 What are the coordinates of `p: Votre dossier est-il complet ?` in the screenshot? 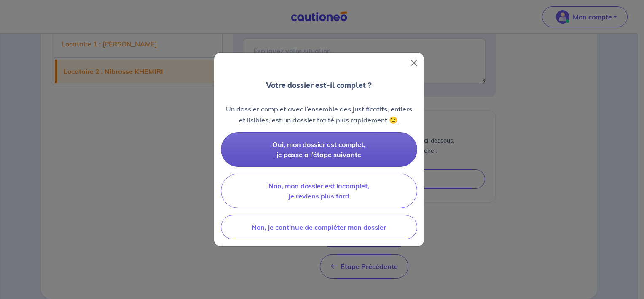 It's located at (319, 85).